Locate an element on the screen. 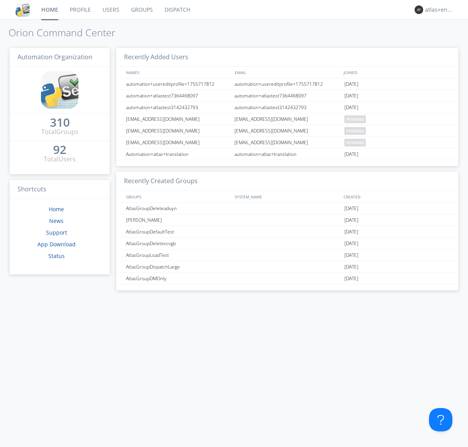  div: CREATED is located at coordinates (396, 197).